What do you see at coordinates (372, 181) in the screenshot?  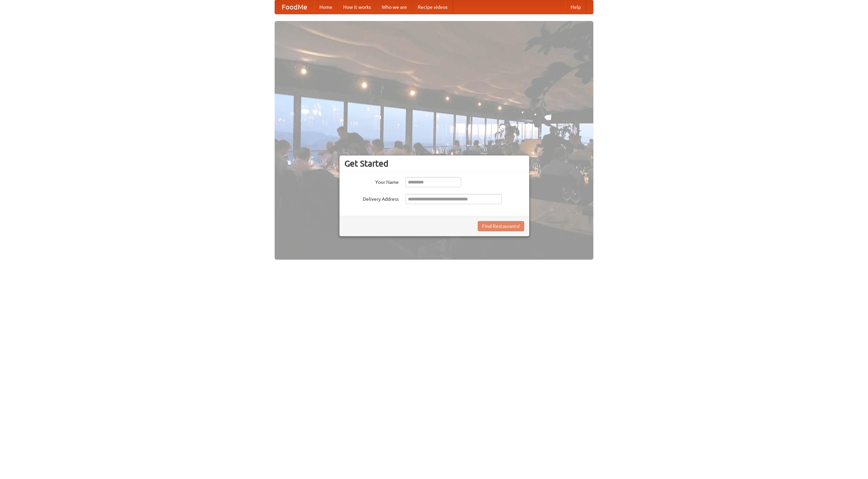 I see `label: Your Name` at bounding box center [372, 181].